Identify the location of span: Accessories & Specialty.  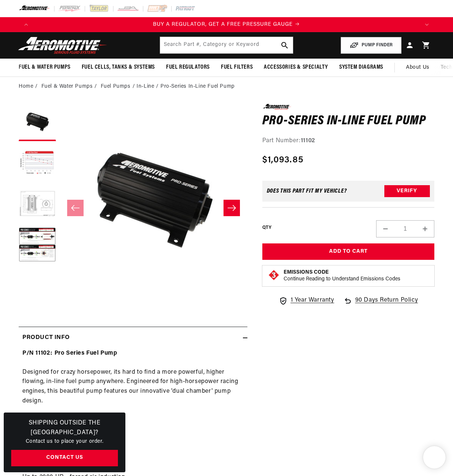
(296, 67).